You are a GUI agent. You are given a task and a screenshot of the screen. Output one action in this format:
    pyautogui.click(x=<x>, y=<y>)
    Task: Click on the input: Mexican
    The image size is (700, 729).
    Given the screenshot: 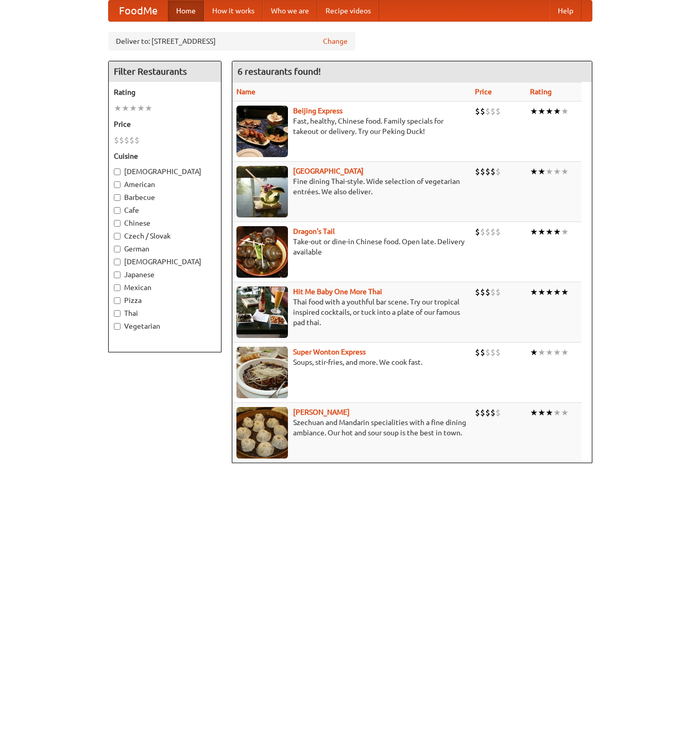 What is the action you would take?
    pyautogui.click(x=117, y=288)
    